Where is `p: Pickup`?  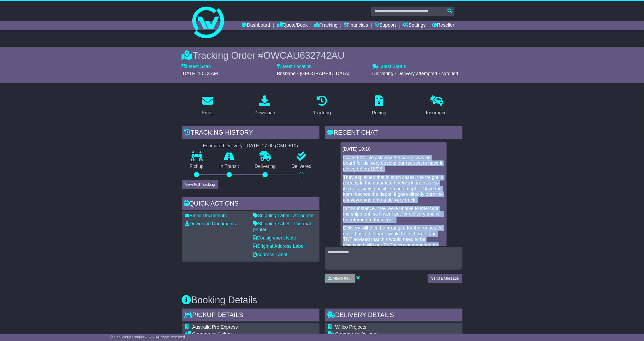
p: Pickup is located at coordinates (197, 166).